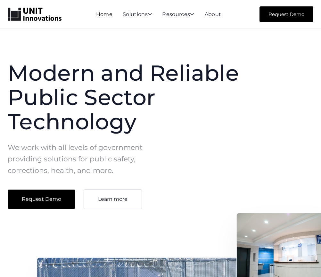 Image resolution: width=321 pixels, height=277 pixels. I want to click on div: Chat Widget, so click(266, 242).